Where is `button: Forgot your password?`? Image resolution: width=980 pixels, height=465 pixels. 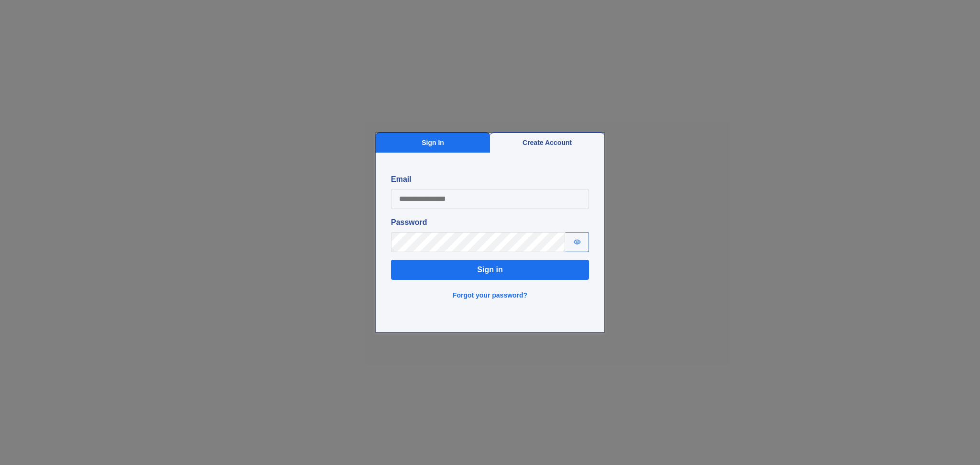 button: Forgot your password? is located at coordinates (490, 295).